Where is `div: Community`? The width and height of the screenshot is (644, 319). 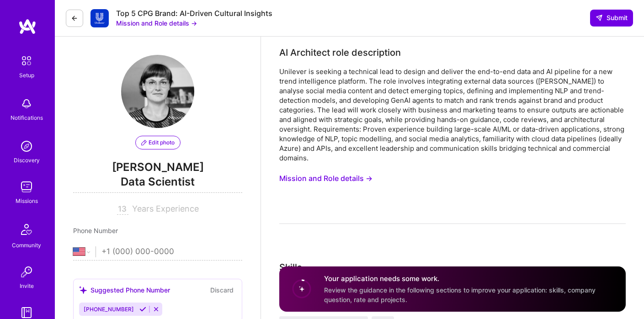
div: Community is located at coordinates (27, 245).